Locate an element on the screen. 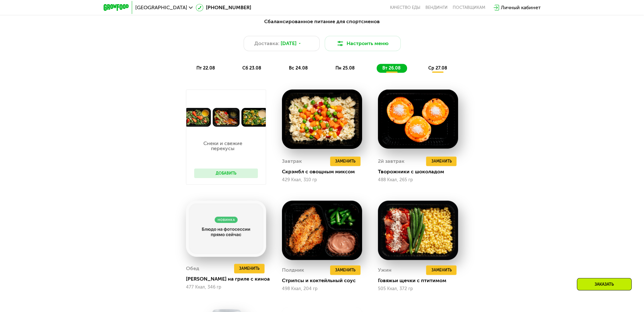 The width and height of the screenshot is (644, 312). a: Качество еды is located at coordinates (405, 8).